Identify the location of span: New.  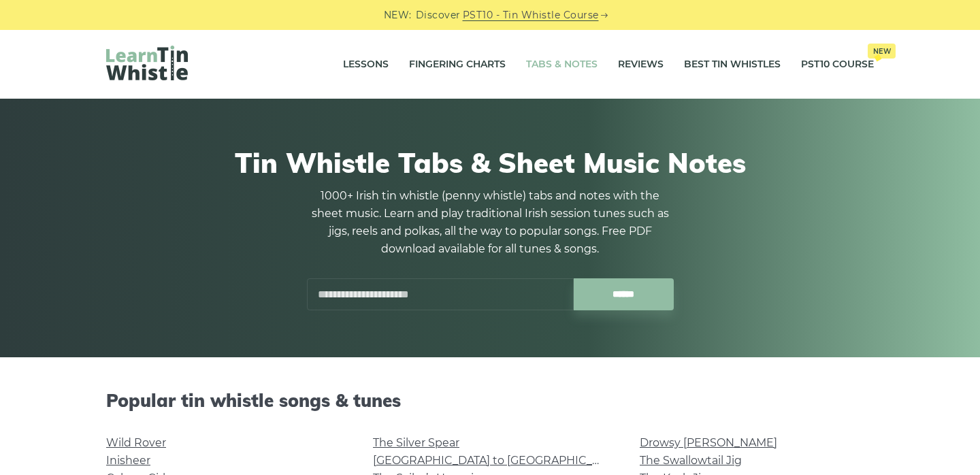
(881, 51).